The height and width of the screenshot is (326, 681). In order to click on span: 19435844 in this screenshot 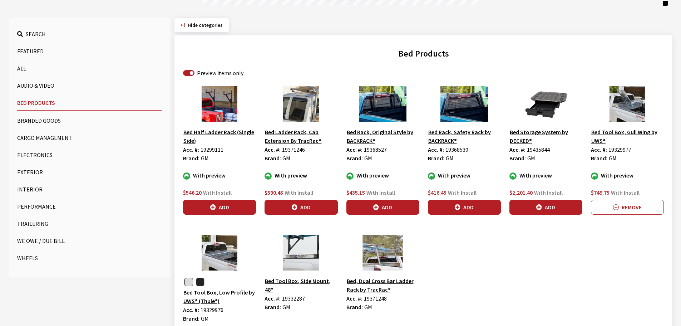, I will do `click(538, 149)`.